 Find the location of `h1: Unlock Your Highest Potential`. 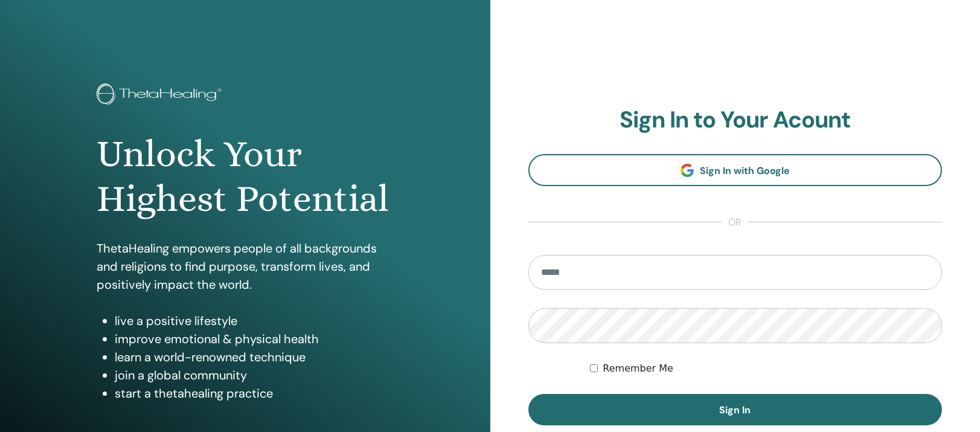

h1: Unlock Your Highest Potential is located at coordinates (244, 176).